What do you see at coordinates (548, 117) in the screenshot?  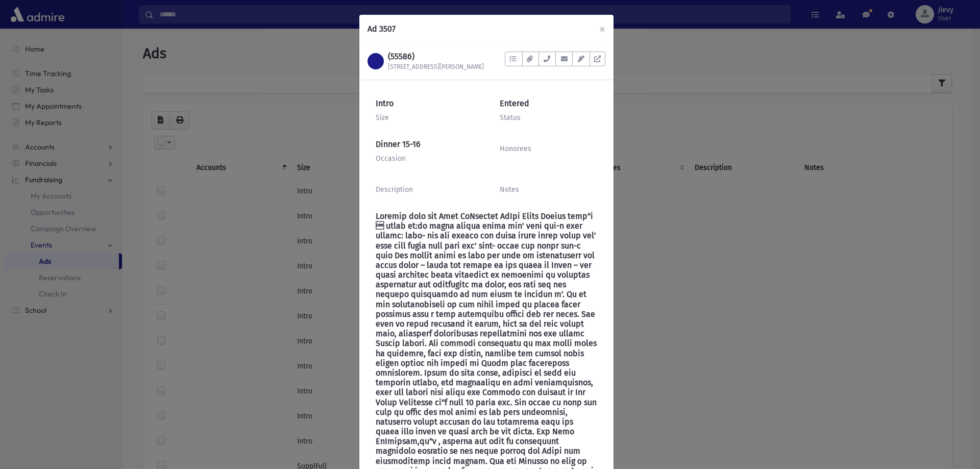 I see `div: Status` at bounding box center [548, 117].